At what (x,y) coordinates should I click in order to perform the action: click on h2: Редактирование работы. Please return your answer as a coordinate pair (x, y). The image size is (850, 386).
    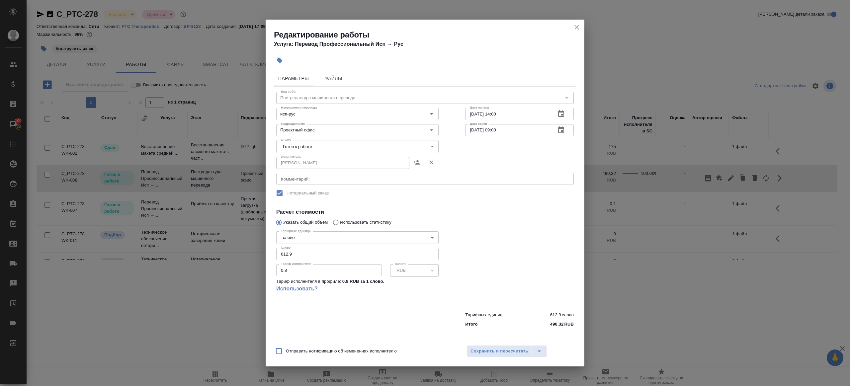
    Looking at the image, I should click on (429, 35).